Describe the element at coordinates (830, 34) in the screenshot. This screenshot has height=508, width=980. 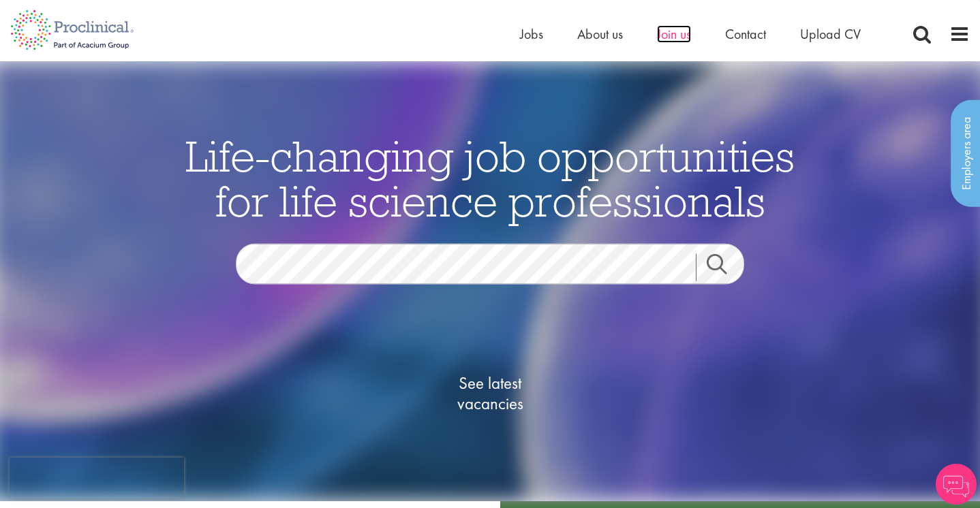
I see `a: Upload CV` at that location.